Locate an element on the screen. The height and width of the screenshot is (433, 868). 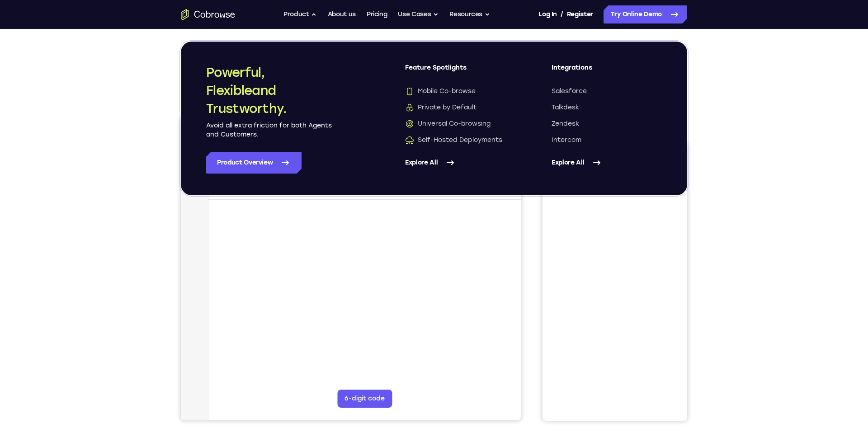
a: Sessions is located at coordinates (13, 34).